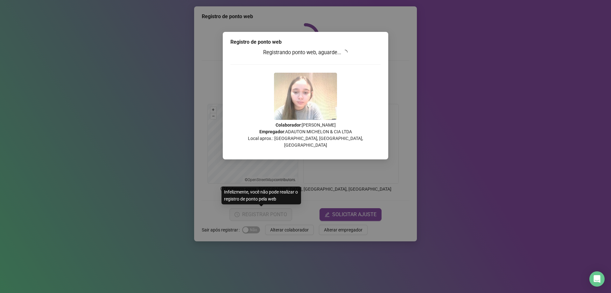 This screenshot has width=611, height=293. Describe the element at coordinates (288, 125) in the screenshot. I see `strong: Colaborador` at that location.